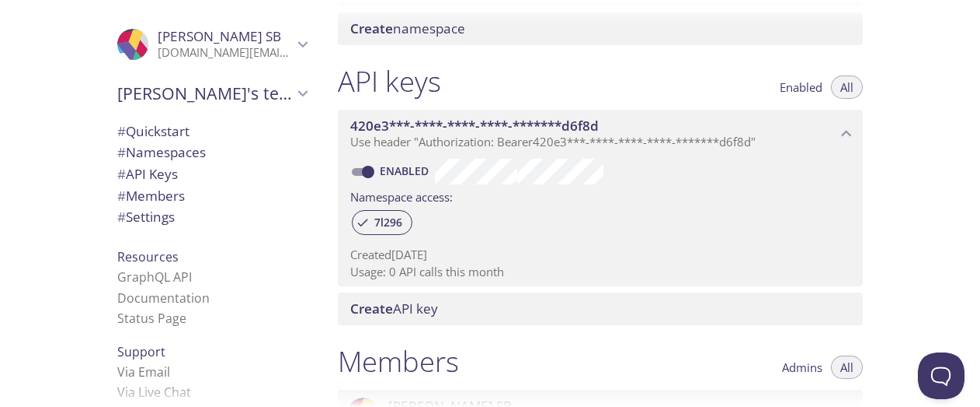 This screenshot has width=980, height=407. Describe the element at coordinates (382, 222) in the screenshot. I see `div: 7l296` at that location.